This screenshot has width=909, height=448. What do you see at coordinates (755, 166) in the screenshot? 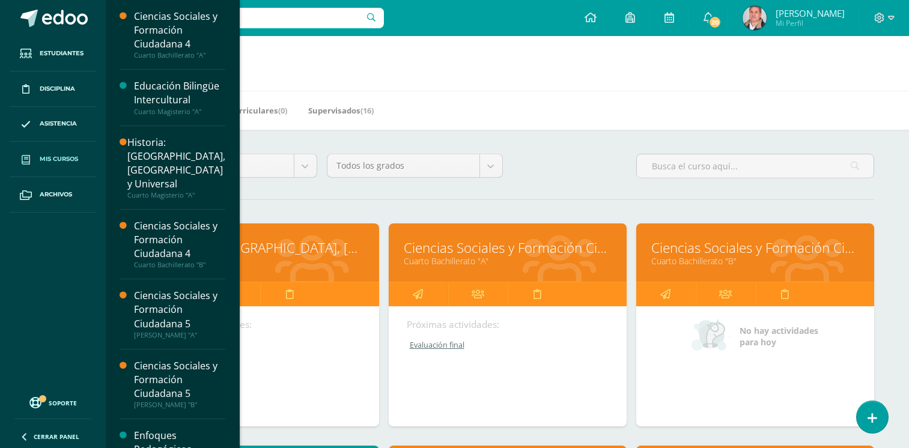
I see `input: Busca el curso aquí...` at bounding box center [755, 166].